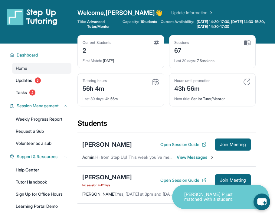  Describe the element at coordinates (182, 98) in the screenshot. I see `span: Next title :` at that location.